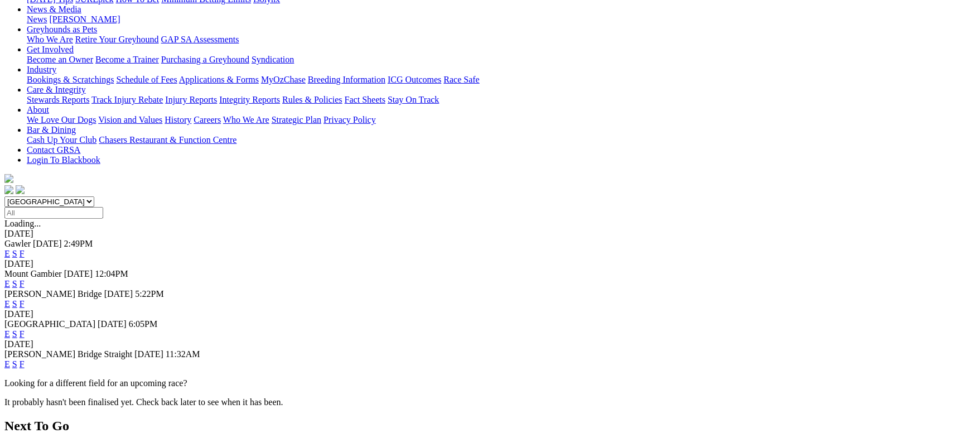  What do you see at coordinates (20, 190) in the screenshot?
I see `img: twitter.svg` at bounding box center [20, 190].